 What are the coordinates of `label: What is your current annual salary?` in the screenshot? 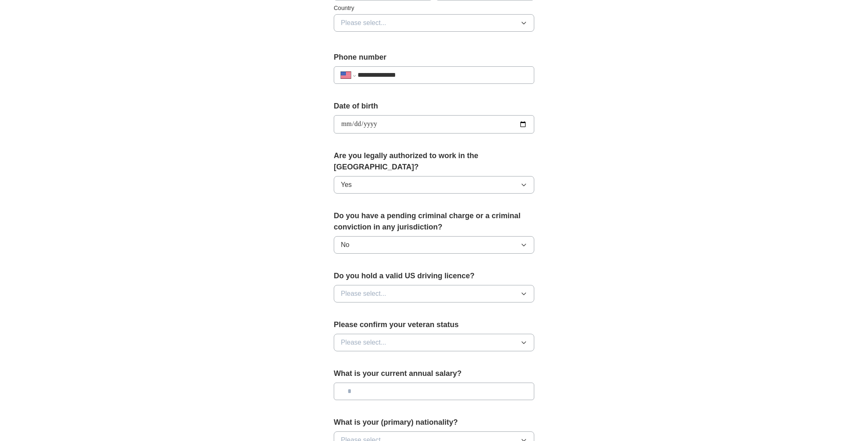 It's located at (434, 374).